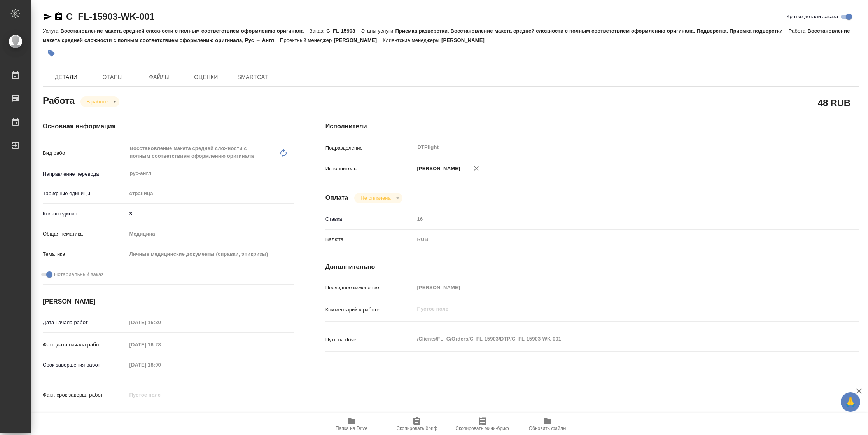 The width and height of the screenshot is (868, 435). What do you see at coordinates (482, 424) in the screenshot?
I see `button: Скопировать мини-бриф` at bounding box center [482, 424].